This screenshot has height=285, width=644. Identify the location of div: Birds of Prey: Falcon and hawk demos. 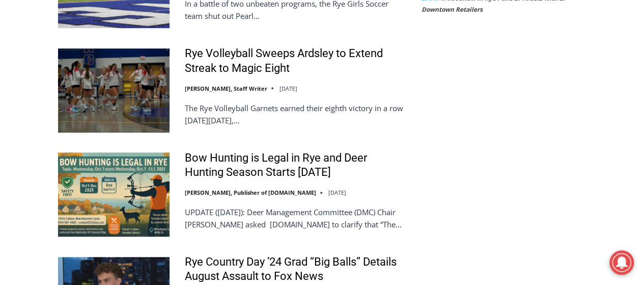
(127, 57).